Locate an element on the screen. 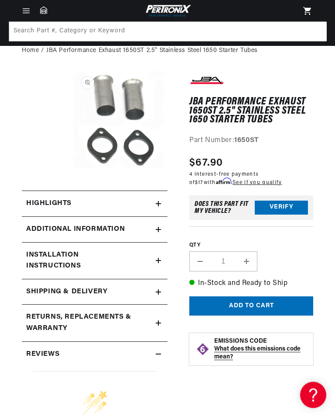  a: See if you qualify - Learn more about Affirm Financing (opens in modal) is located at coordinates (257, 183).